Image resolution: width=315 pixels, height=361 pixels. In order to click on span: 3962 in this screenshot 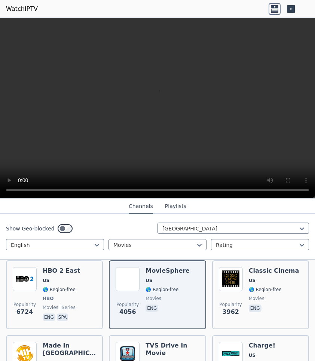, I will do `click(230, 312)`.